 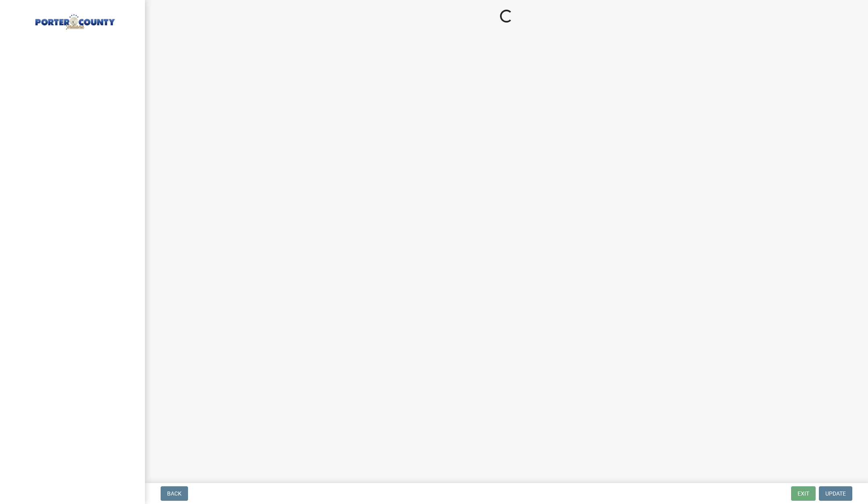 What do you see at coordinates (835, 493) in the screenshot?
I see `button: Update` at bounding box center [835, 493].